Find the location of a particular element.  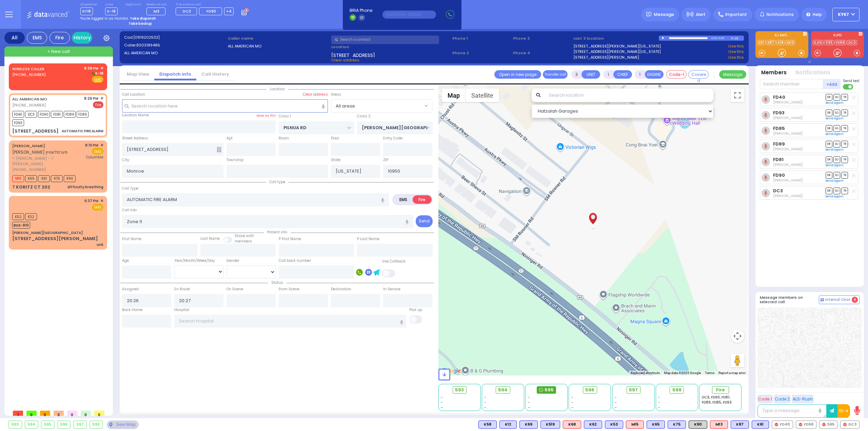

span: Other building occupants is located at coordinates (219, 150).